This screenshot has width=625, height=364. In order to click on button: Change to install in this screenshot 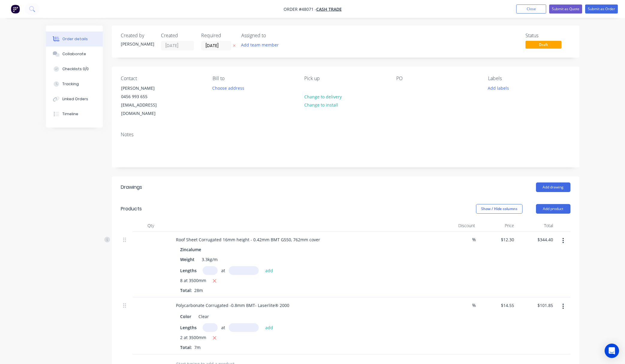, I will do `click(321, 105)`.